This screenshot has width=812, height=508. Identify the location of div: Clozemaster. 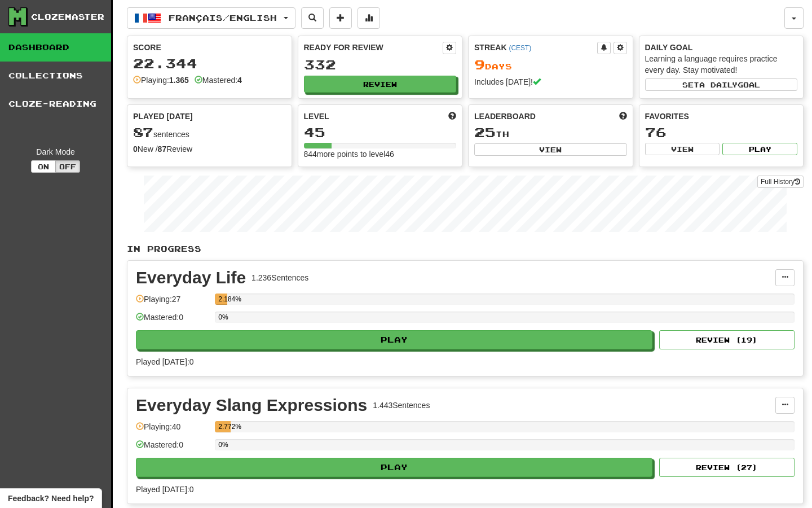
(68, 17).